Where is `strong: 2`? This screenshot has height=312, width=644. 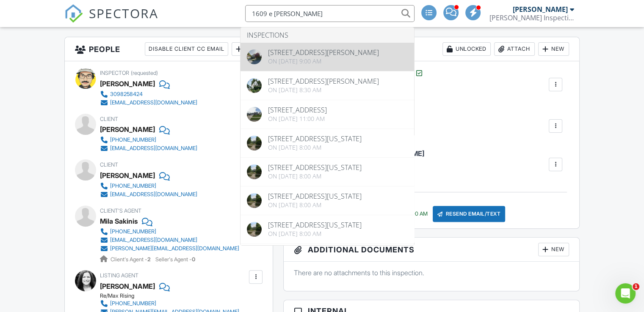
strong: 2 is located at coordinates (149, 260).